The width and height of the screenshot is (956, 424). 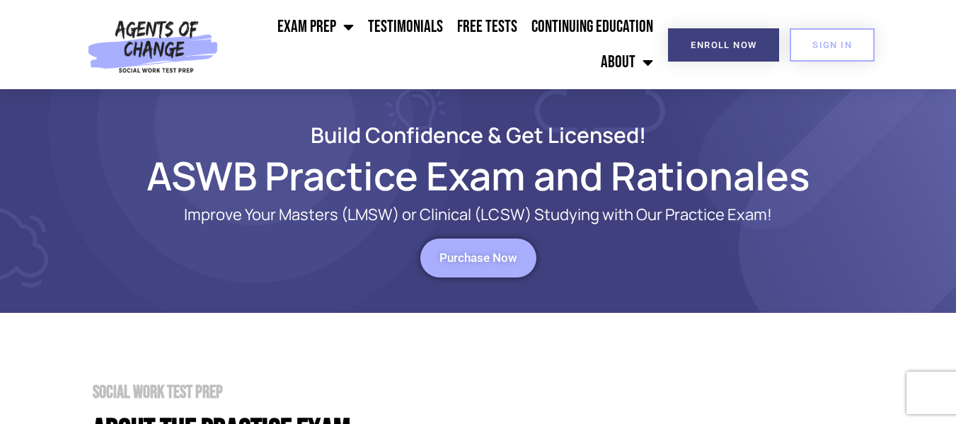 What do you see at coordinates (387, 392) in the screenshot?
I see `h2: Social Work Test Prep` at bounding box center [387, 392].